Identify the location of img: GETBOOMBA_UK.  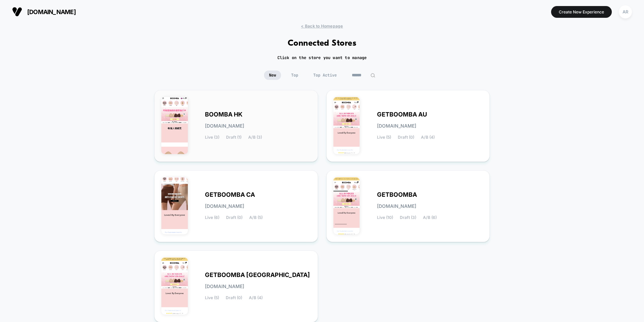
(174, 286).